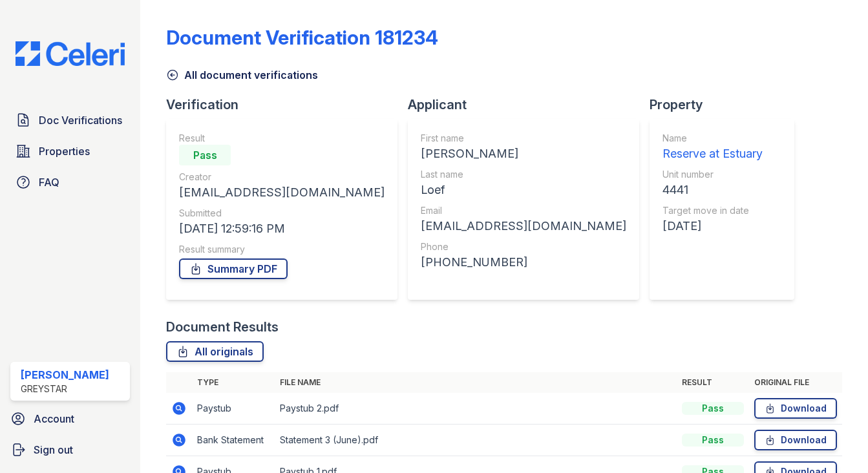 Image resolution: width=868 pixels, height=473 pixels. What do you see at coordinates (242, 75) in the screenshot?
I see `a: All document verifications` at bounding box center [242, 75].